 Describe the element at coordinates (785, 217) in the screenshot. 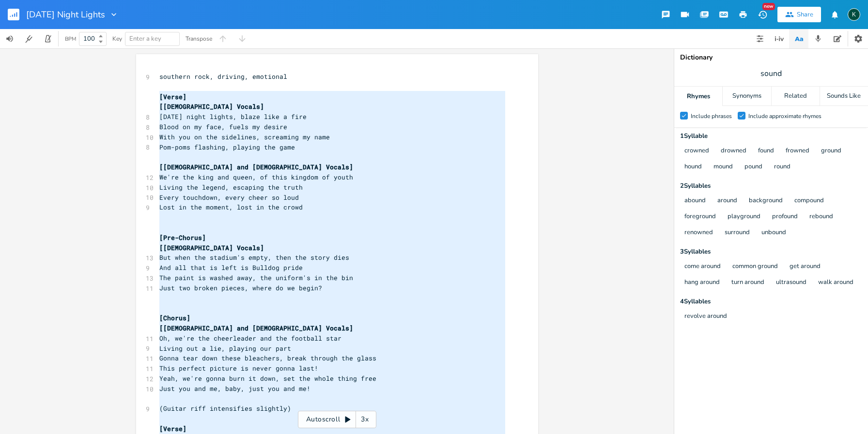

I see `button: profound` at that location.